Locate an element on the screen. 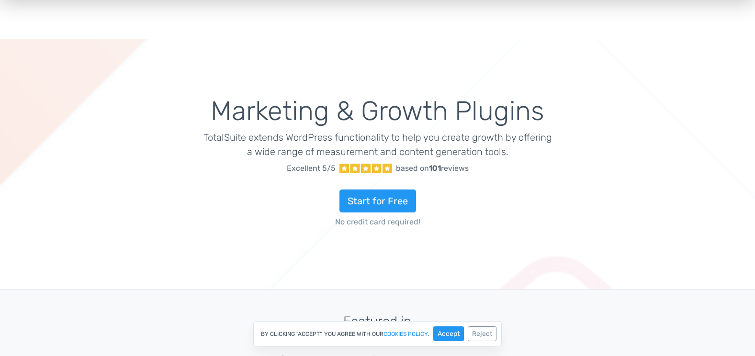 The width and height of the screenshot is (755, 356). h1: Marketing & Growth Plugins is located at coordinates (377, 112).